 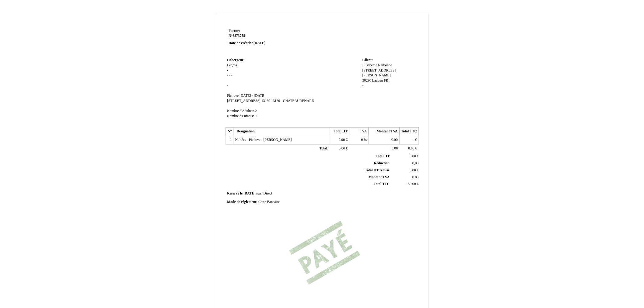 What do you see at coordinates (386, 80) in the screenshot?
I see `span: FR` at bounding box center [386, 80].